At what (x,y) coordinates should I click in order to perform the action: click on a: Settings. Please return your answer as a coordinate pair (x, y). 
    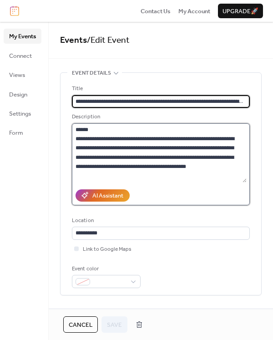
    Looking at the image, I should click on (22, 113).